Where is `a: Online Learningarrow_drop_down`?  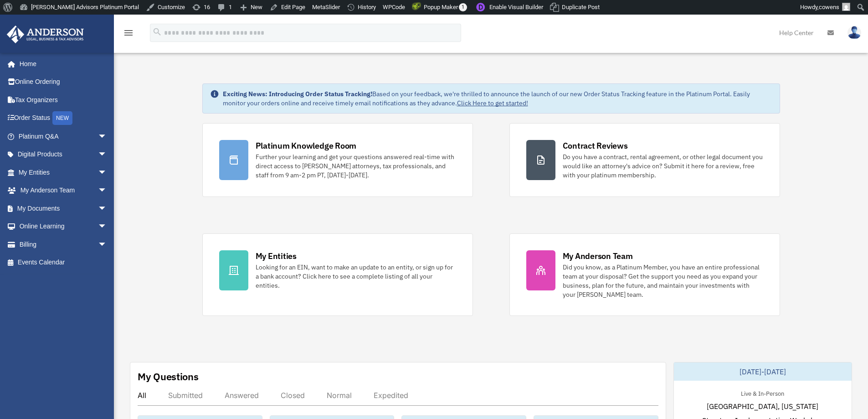
a: Online Learningarrow_drop_down is located at coordinates (63, 226).